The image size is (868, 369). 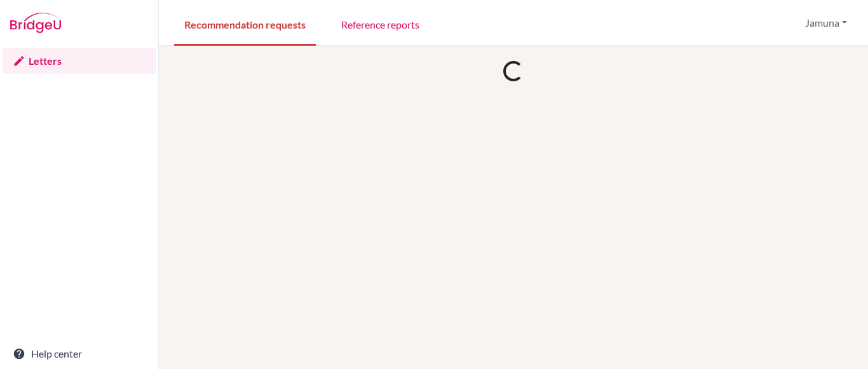 I want to click on a: Recommendation requests, so click(x=244, y=24).